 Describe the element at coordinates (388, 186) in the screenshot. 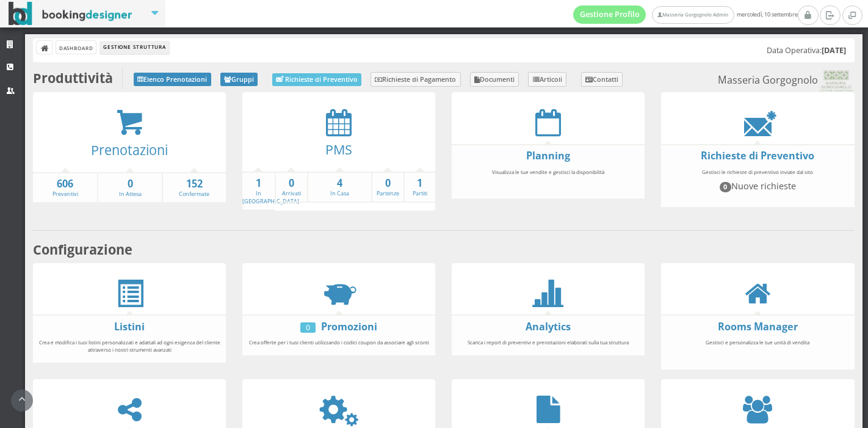

I see `a: 0Partenze` at that location.